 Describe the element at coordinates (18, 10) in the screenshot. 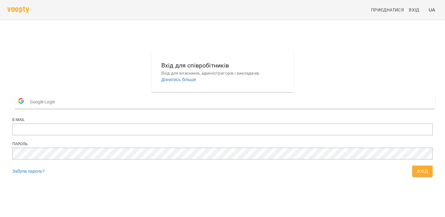

I see `img: voopty.png` at that location.